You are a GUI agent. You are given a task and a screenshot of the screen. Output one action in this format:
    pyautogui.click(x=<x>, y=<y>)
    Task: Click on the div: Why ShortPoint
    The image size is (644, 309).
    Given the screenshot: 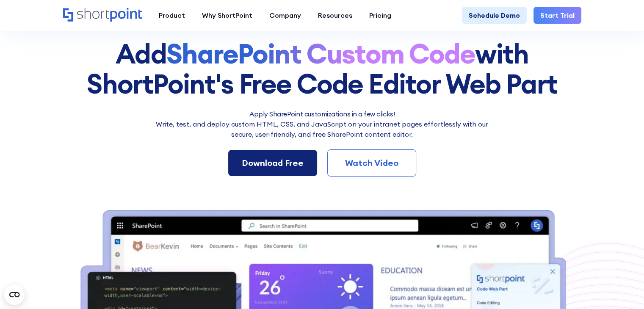 What is the action you would take?
    pyautogui.click(x=227, y=15)
    